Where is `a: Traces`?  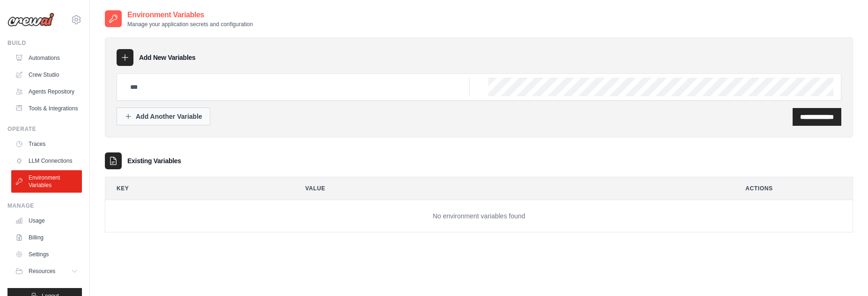 a: Traces is located at coordinates (47, 144).